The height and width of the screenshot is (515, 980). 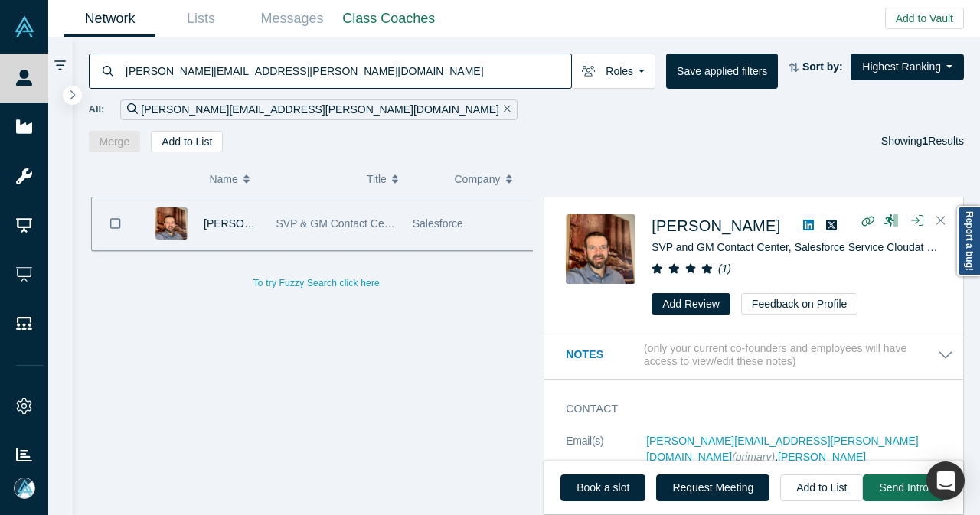 I want to click on a: Report a bug!, so click(x=969, y=241).